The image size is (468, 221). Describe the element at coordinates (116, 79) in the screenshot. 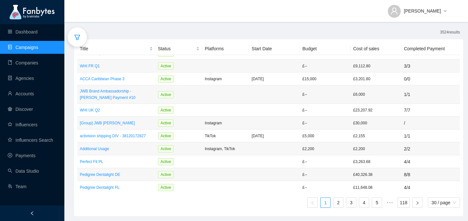

I see `p: ACCA Caribbean Phase 3` at that location.